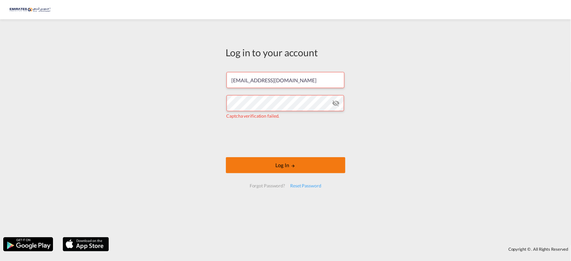 The height and width of the screenshot is (261, 571). What do you see at coordinates (253, 116) in the screenshot?
I see `span: Captcha verification failed.` at bounding box center [253, 116].